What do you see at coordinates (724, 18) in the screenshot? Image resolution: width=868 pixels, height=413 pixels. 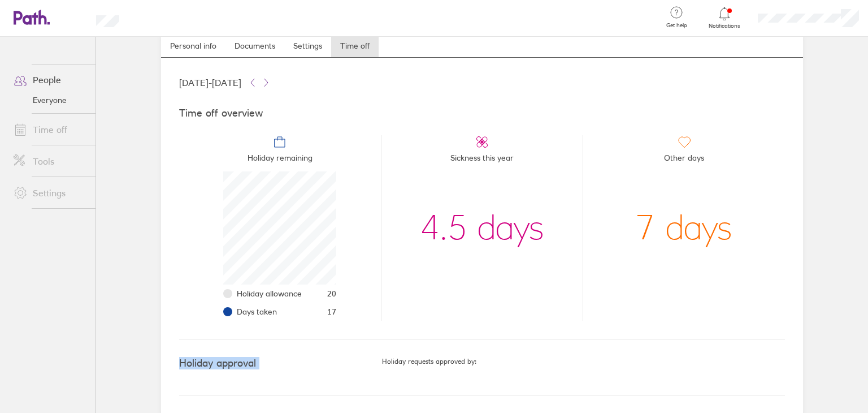 I see `a: Notifications` at bounding box center [724, 18].